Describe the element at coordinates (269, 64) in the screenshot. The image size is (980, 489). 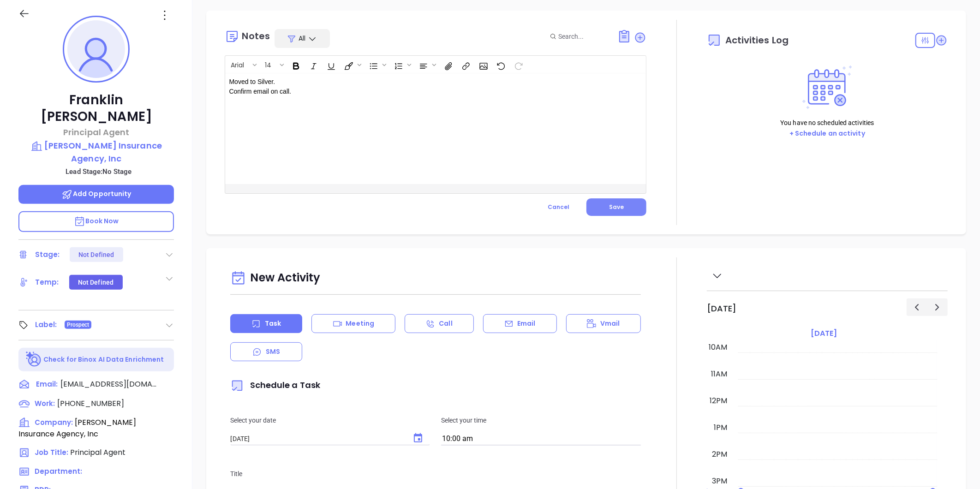
I see `button: 14` at that location.